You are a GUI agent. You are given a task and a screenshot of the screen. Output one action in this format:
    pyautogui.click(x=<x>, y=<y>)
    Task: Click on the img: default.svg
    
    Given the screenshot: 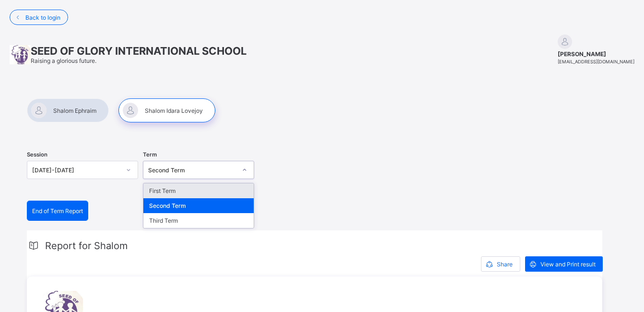 What is the action you would take?
    pyautogui.click(x=565, y=42)
    